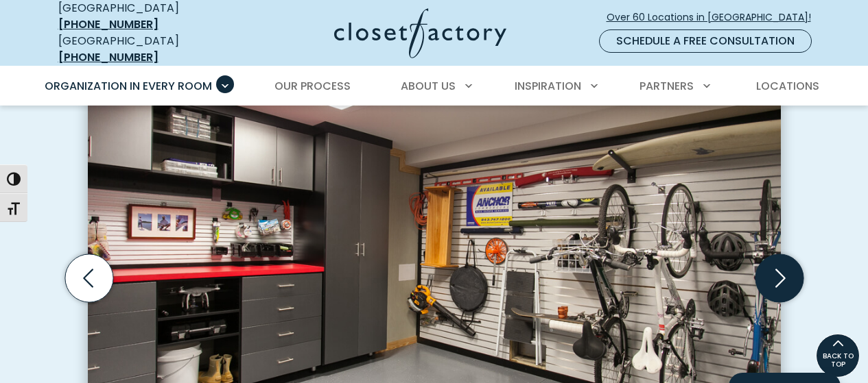  What do you see at coordinates (89, 279) in the screenshot?
I see `button: Previous slide` at bounding box center [89, 279].